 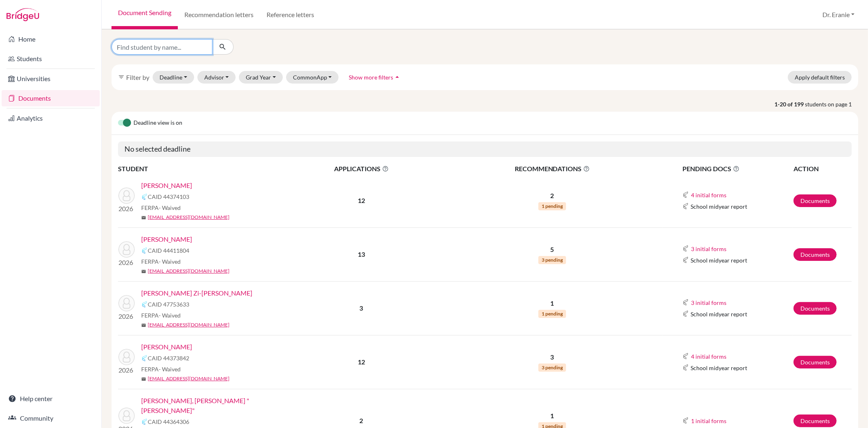 What do you see at coordinates (261, 77) in the screenshot?
I see `button: Grad Year` at bounding box center [261, 77].